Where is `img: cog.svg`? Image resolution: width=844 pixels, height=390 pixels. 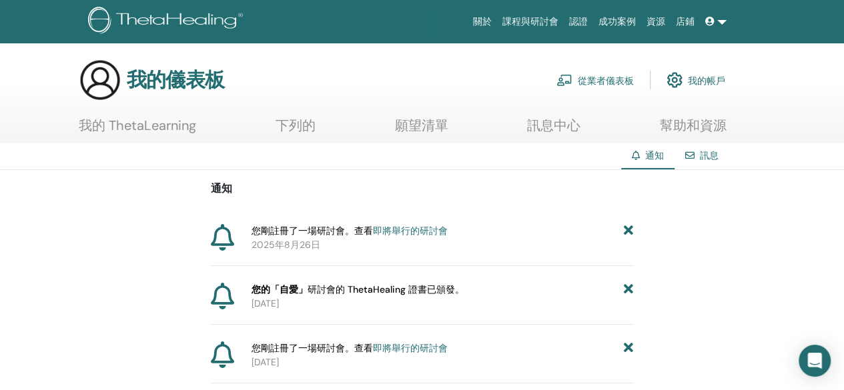 img: cog.svg is located at coordinates (674, 80).